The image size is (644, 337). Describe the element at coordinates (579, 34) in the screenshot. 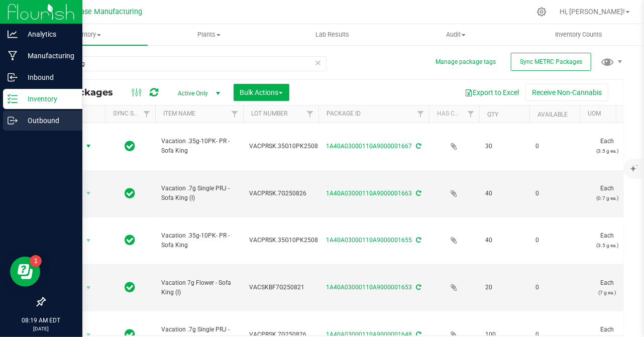

I see `a: Inventory Counts` at that location.